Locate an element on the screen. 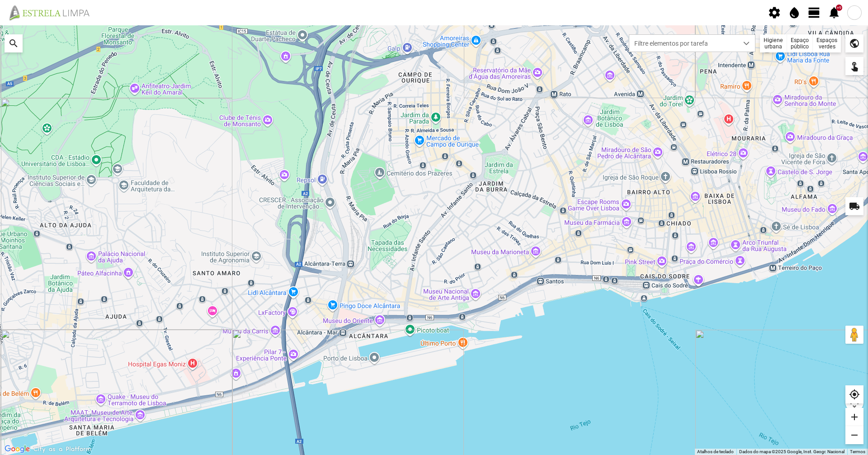  div: +9 is located at coordinates (838, 7).